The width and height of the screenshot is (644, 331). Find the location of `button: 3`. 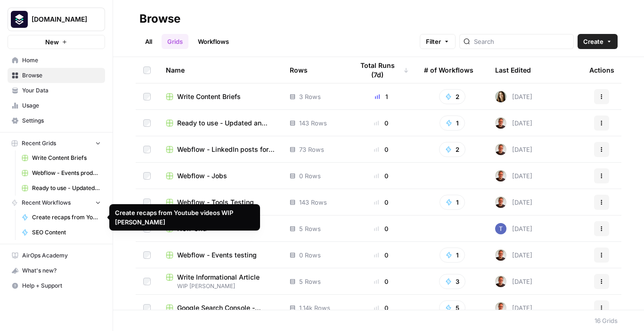

button: 3 is located at coordinates (452, 281).